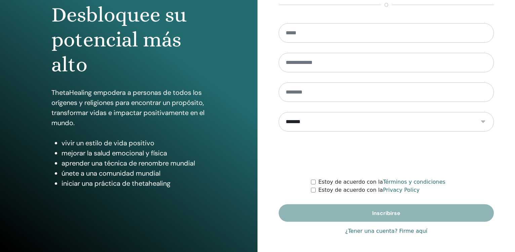  What do you see at coordinates (134, 173) in the screenshot?
I see `li: únete a una comunidad mundial` at bounding box center [134, 173].